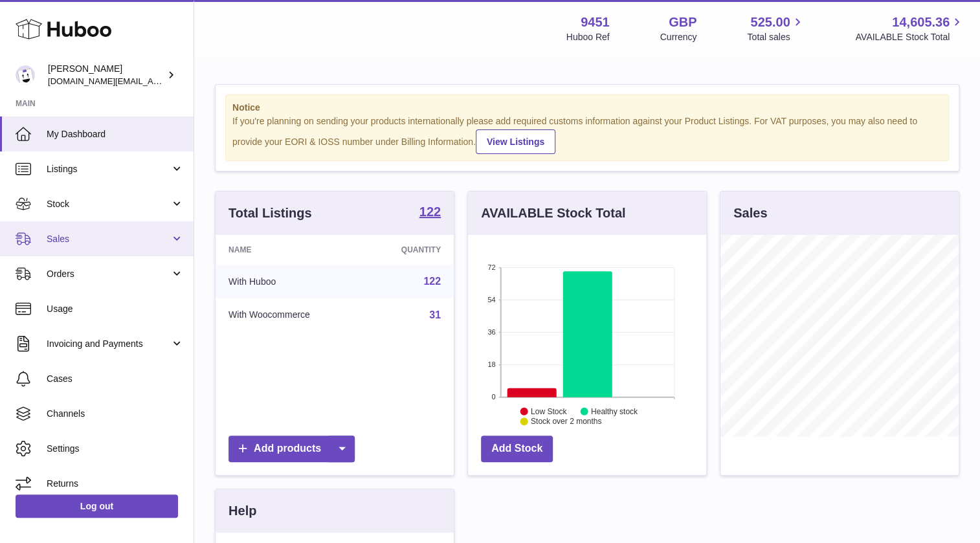 The width and height of the screenshot is (980, 543). Describe the element at coordinates (493, 397) in the screenshot. I see `text: 0` at that location.